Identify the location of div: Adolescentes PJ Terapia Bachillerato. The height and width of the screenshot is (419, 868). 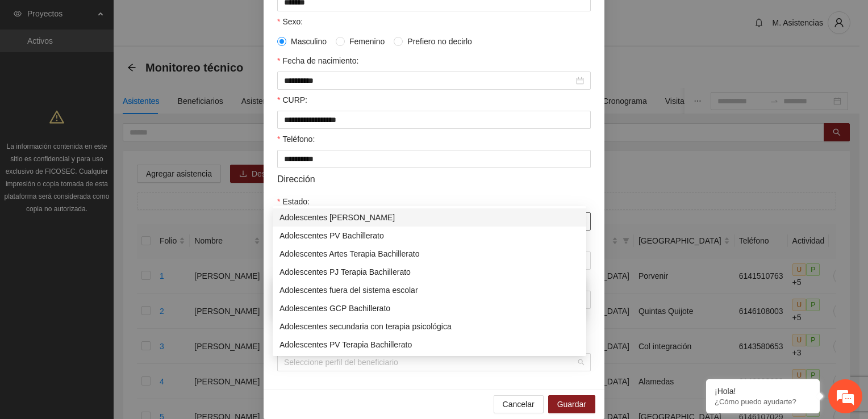
(429, 272).